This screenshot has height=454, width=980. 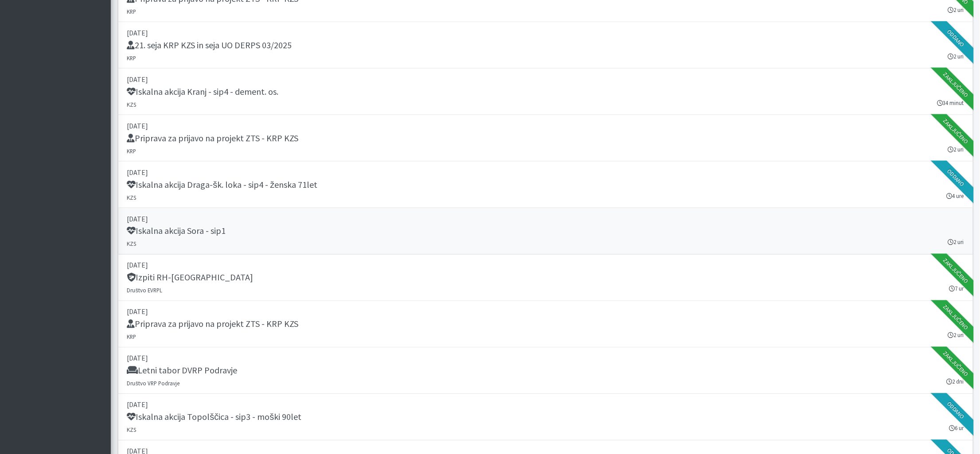 What do you see at coordinates (176, 231) in the screenshot?
I see `h5: Iskalna akcija Sora - sip1` at bounding box center [176, 231].